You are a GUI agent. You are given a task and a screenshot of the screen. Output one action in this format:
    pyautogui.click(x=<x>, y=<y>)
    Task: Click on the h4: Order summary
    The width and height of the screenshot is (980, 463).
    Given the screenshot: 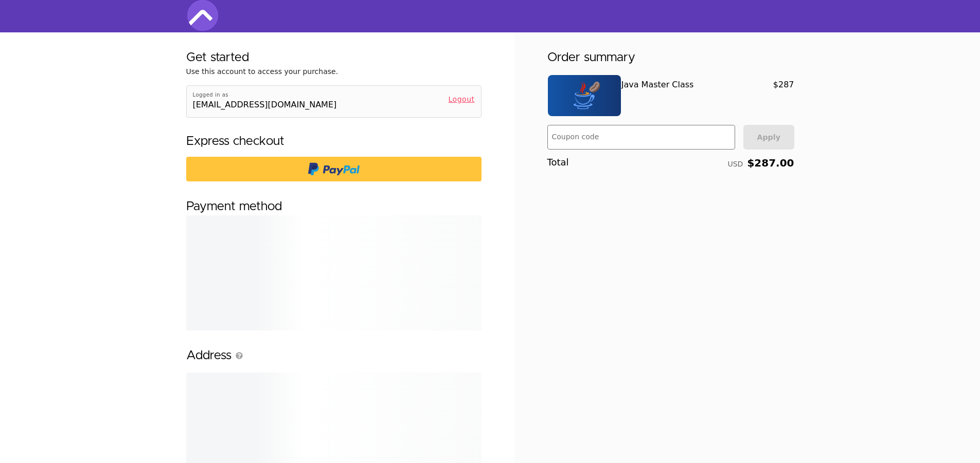 What is the action you would take?
    pyautogui.click(x=591, y=57)
    